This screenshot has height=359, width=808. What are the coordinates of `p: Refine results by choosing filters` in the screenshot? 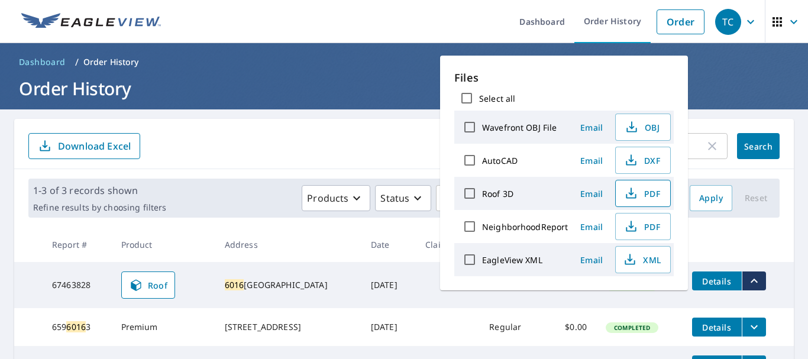 It's located at (99, 208).